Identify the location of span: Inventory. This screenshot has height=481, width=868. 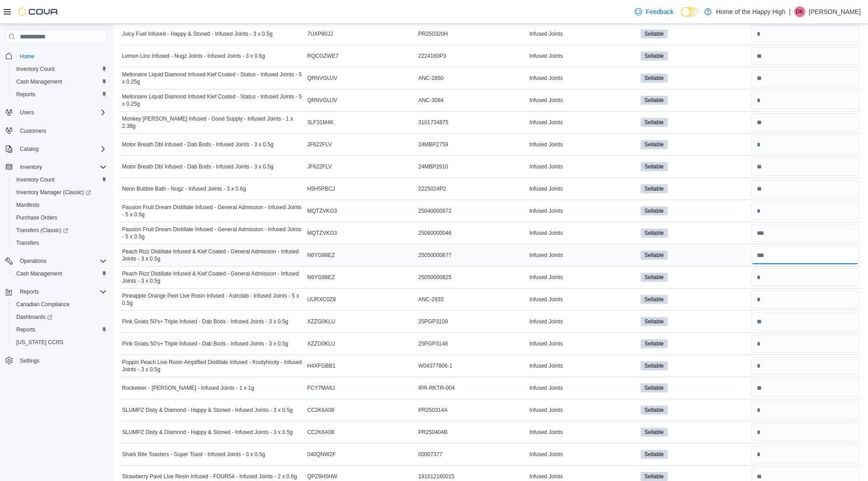
(31, 167).